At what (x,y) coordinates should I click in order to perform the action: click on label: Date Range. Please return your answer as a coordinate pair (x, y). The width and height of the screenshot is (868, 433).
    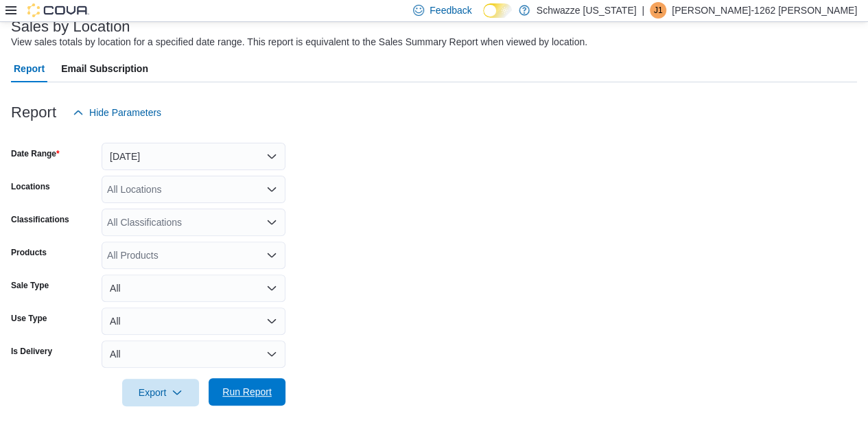
    Looking at the image, I should click on (35, 154).